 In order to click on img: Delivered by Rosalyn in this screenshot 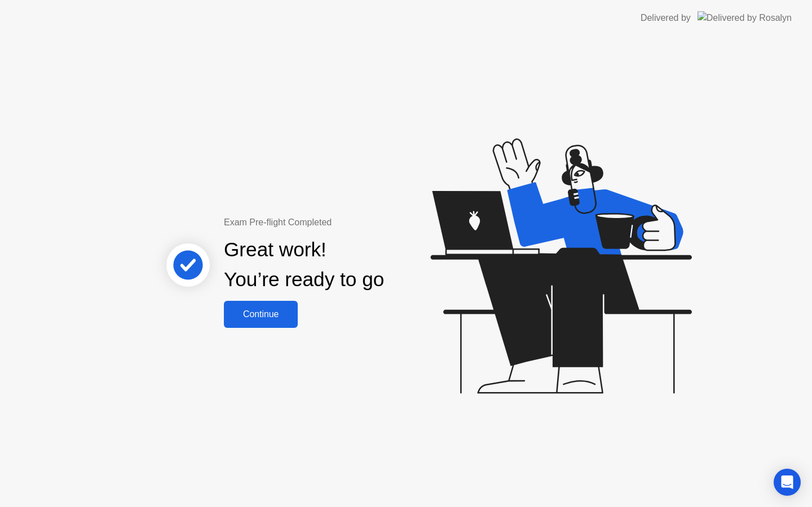, I will do `click(745, 18)`.